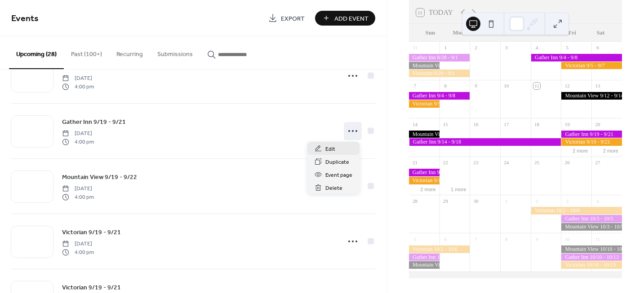  Describe the element at coordinates (25, 18) in the screenshot. I see `span: Events` at that location.